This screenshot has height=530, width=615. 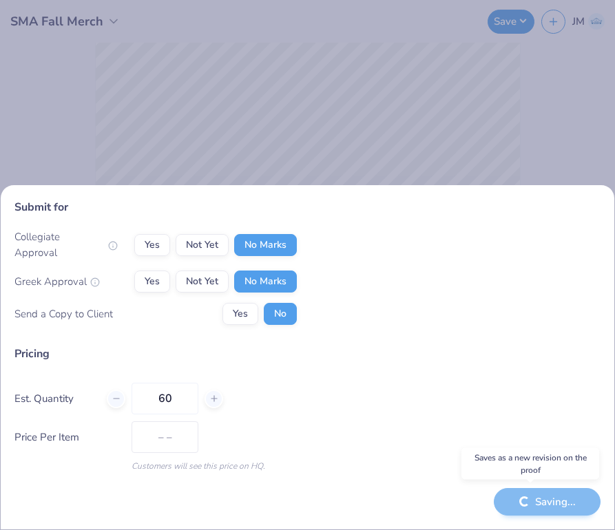 What do you see at coordinates (63, 314) in the screenshot?
I see `div: Send a Copy to Client` at bounding box center [63, 314].